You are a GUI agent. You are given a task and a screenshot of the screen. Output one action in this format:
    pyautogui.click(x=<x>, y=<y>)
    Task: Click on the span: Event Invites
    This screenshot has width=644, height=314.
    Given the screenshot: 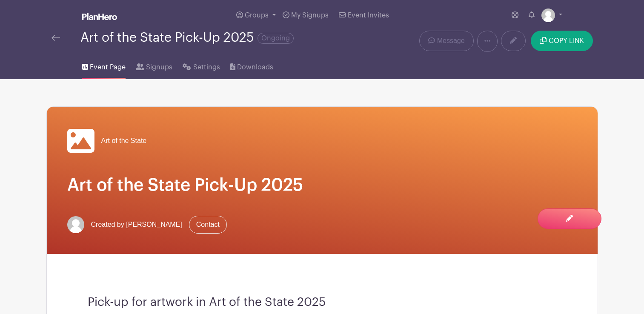 What is the action you would take?
    pyautogui.click(x=368, y=16)
    